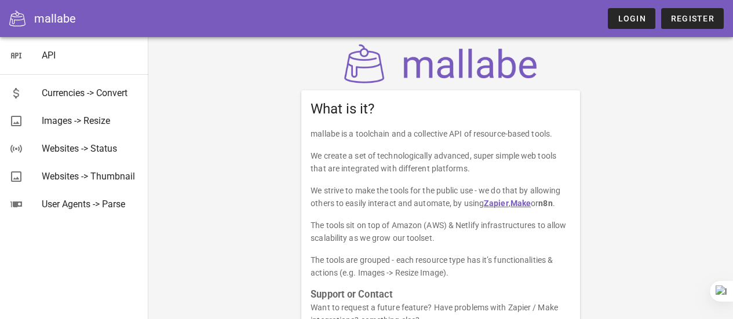 This screenshot has height=319, width=733. What do you see at coordinates (90, 176) in the screenshot?
I see `div: Websites -> Thumbnail` at bounding box center [90, 176].